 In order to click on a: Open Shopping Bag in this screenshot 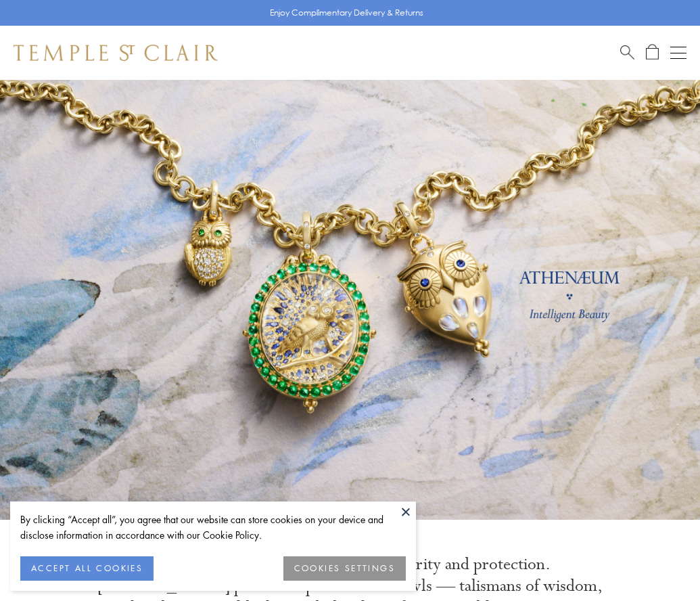, I will do `click(653, 52)`.